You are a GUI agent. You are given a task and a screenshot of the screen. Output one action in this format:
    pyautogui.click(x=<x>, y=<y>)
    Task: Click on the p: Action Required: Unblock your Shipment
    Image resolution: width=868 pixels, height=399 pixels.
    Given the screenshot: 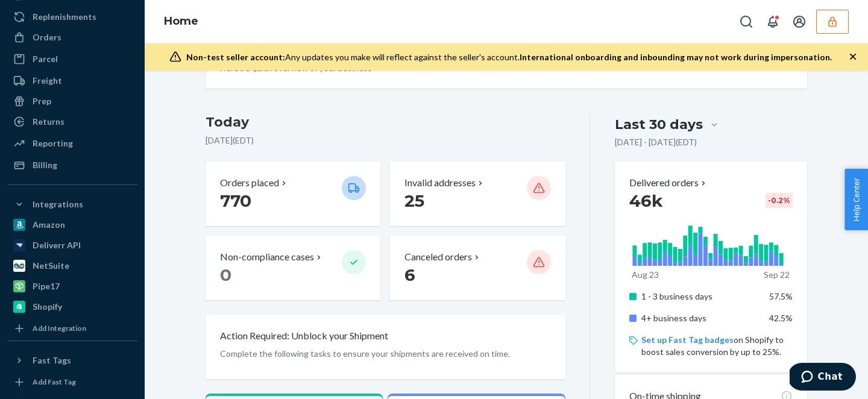 What is the action you would take?
    pyautogui.click(x=304, y=336)
    